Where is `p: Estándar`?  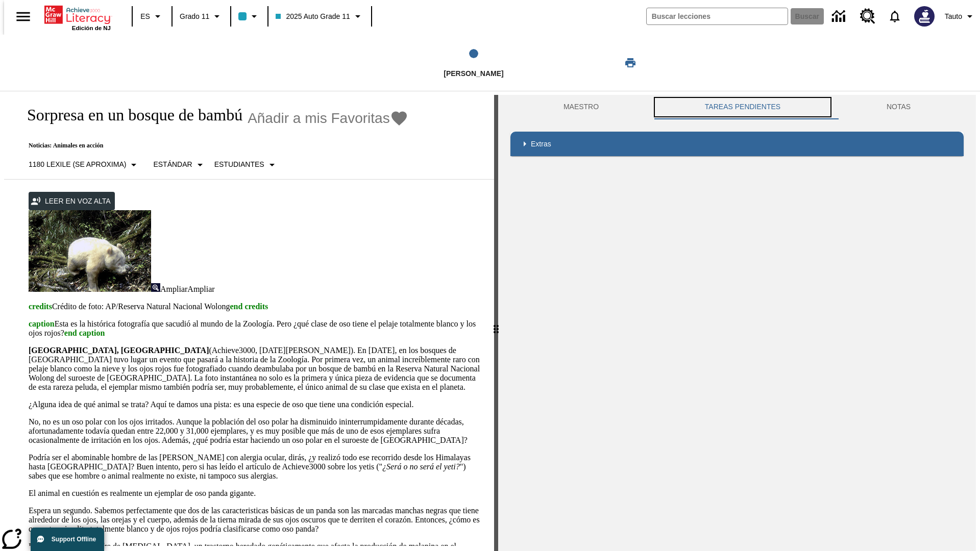 p: Estándar is located at coordinates (173, 165).